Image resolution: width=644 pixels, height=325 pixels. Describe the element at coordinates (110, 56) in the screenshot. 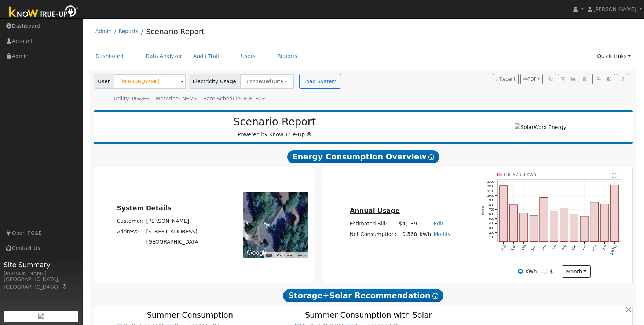

I see `a: Dashboard` at that location.